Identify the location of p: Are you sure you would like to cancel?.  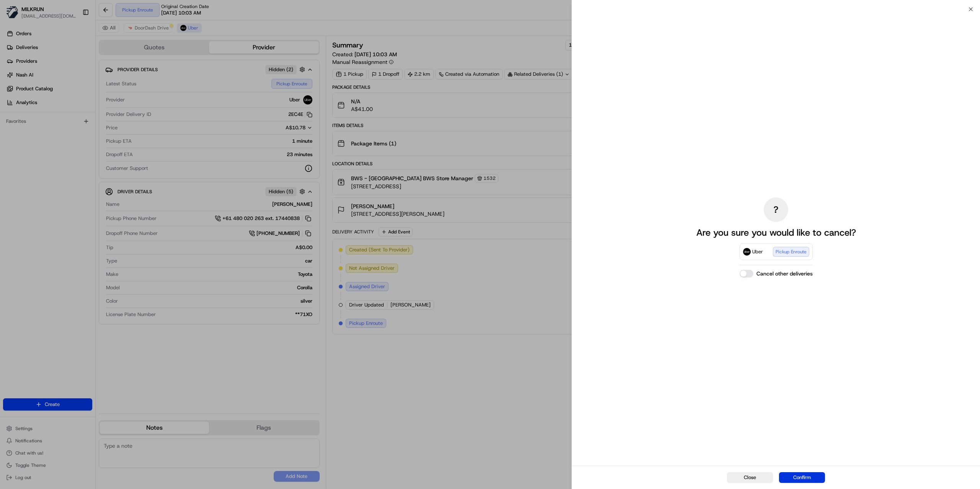
(776, 233).